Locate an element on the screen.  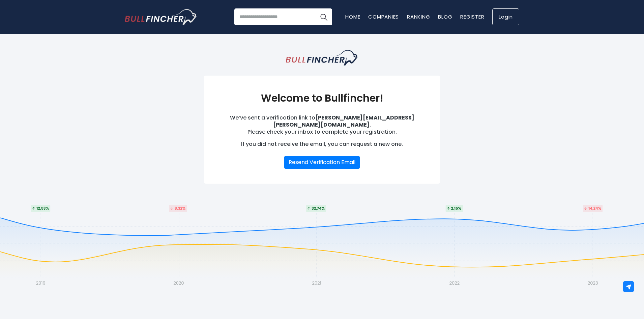
img: Bullfincher logo is located at coordinates (162, 17).